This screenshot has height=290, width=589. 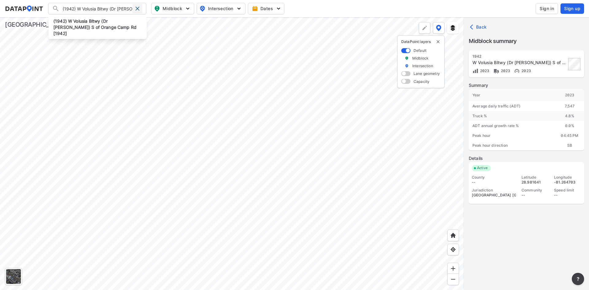 What do you see at coordinates (420, 50) in the screenshot?
I see `label: Default` at bounding box center [420, 50].